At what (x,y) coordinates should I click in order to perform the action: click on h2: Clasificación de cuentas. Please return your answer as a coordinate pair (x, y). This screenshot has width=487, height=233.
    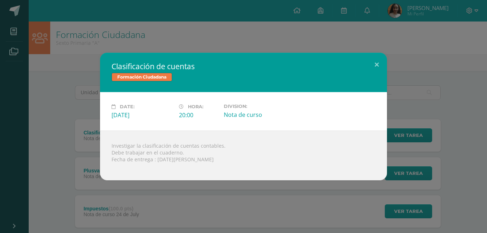
    Looking at the image, I should click on (244, 66).